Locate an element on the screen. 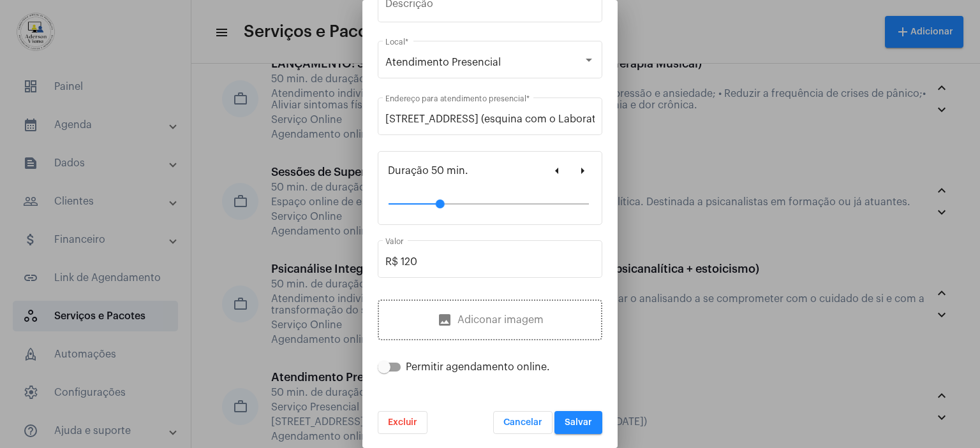  mat-icon: arrow_left is located at coordinates (557, 171).